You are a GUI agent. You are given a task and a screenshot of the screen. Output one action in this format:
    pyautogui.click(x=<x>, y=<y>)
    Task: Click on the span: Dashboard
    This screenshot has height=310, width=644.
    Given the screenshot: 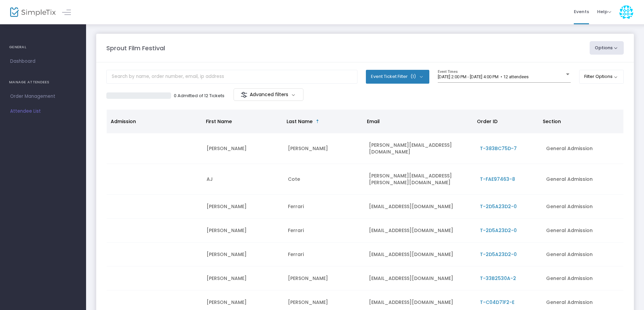 What is the action you would take?
    pyautogui.click(x=43, y=61)
    